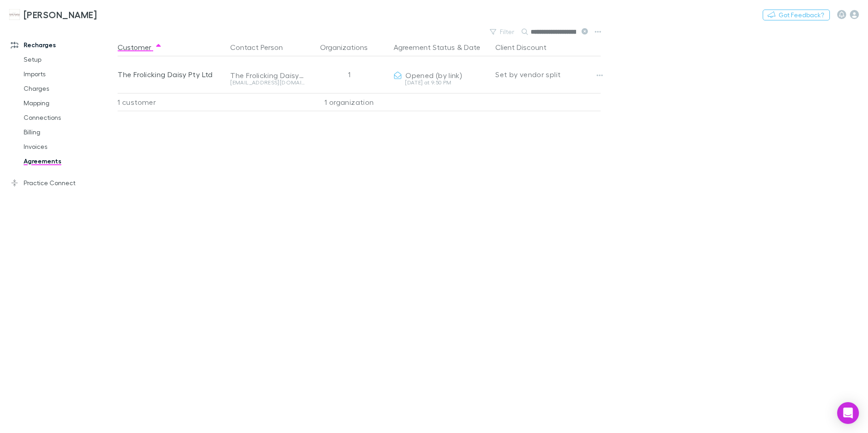 The height and width of the screenshot is (433, 868). What do you see at coordinates (69, 89) in the screenshot?
I see `a: Charges` at bounding box center [69, 89].